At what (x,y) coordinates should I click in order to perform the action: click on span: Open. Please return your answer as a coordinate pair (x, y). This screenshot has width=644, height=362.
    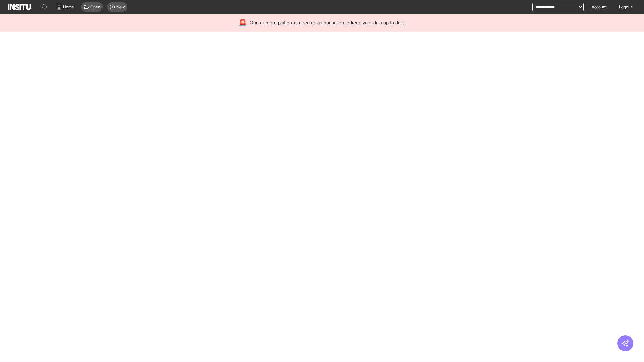
    Looking at the image, I should click on (95, 7).